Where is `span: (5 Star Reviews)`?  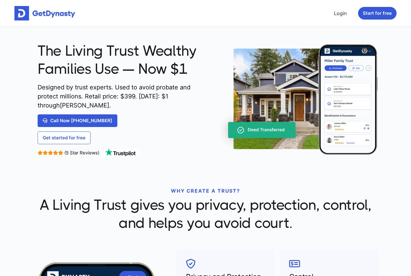
span: (5 Star Reviews) is located at coordinates (82, 153).